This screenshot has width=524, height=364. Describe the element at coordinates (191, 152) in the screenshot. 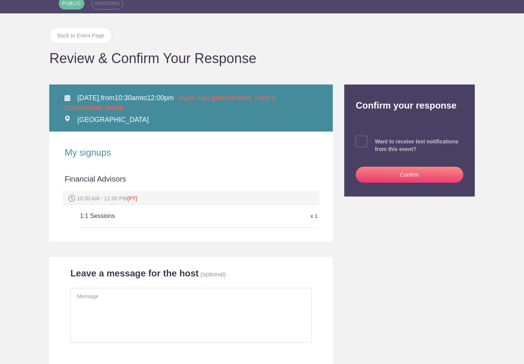

I see `h2: My signups` at that location.